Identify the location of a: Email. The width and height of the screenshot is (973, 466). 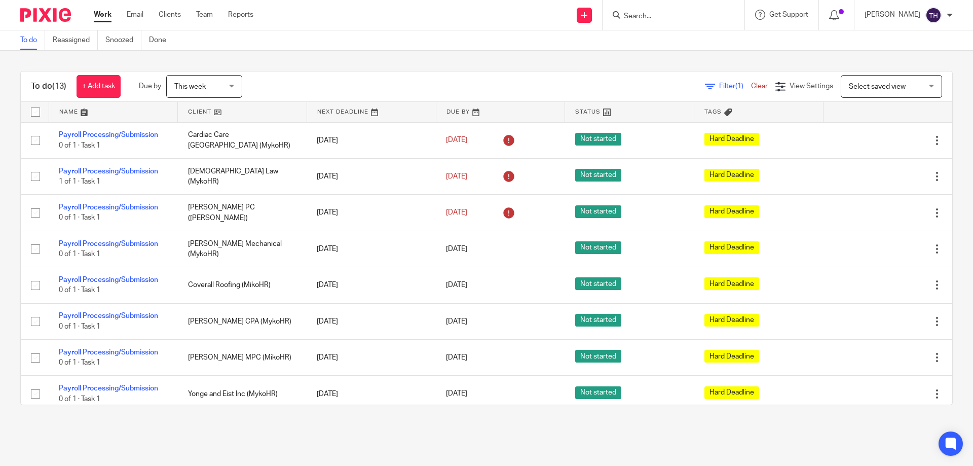
(135, 15).